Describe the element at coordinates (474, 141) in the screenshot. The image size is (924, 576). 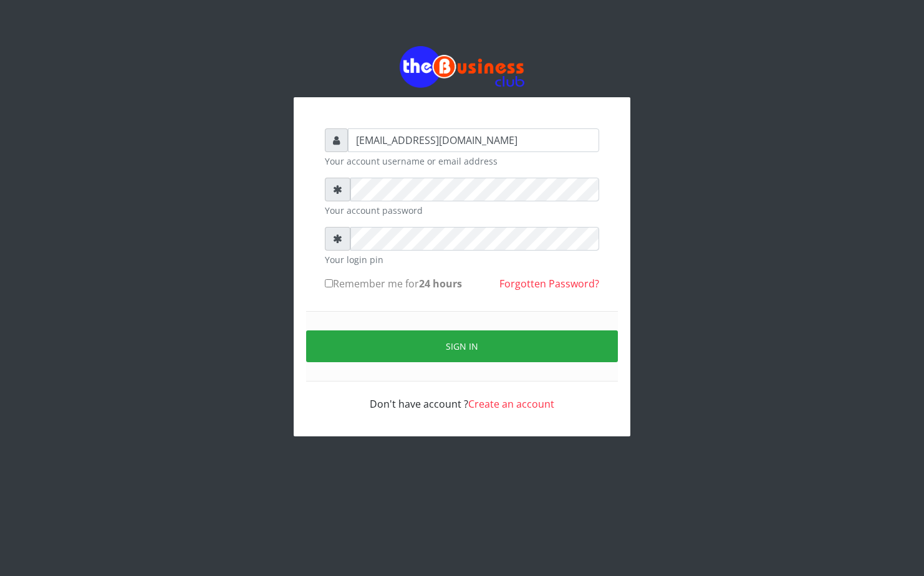
I see `input: Username or email address` at that location.